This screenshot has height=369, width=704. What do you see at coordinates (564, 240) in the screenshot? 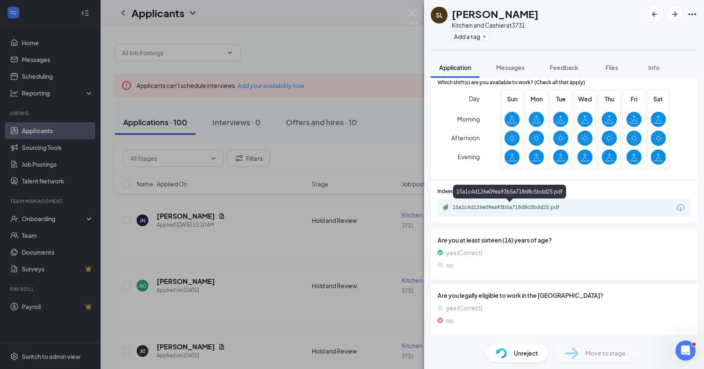
I see `span: Are you at least sixteen (16) years of age?` at bounding box center [564, 240].